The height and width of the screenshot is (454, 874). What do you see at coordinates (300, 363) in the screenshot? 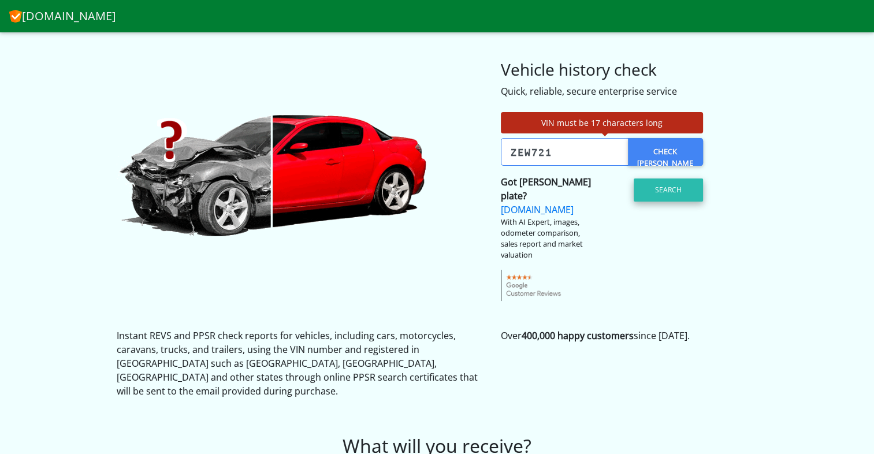
I see `p: Instant REVS and PPSR check reports for vehicles, including cars, motorcycles, caravans, trucks, ...` at bounding box center [300, 363].